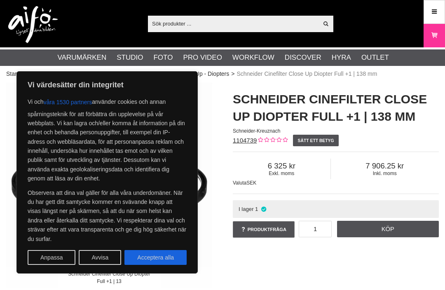 This screenshot has width=445, height=290. What do you see at coordinates (281, 166) in the screenshot?
I see `span: 6 325` at bounding box center [281, 166].